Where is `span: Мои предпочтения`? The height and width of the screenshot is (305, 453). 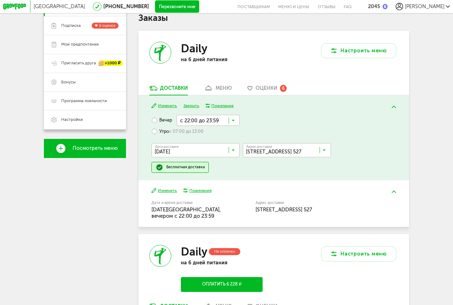 span: Мои предпочтения is located at coordinates (80, 45).